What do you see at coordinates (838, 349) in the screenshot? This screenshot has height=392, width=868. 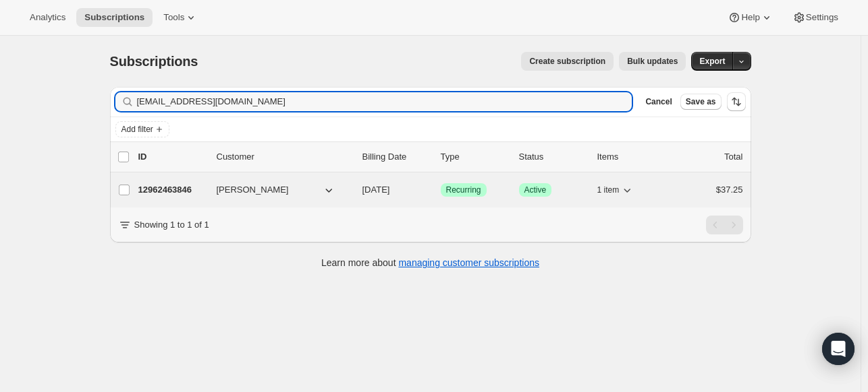 I see `div: Open Intercom Messenger` at bounding box center [838, 349].